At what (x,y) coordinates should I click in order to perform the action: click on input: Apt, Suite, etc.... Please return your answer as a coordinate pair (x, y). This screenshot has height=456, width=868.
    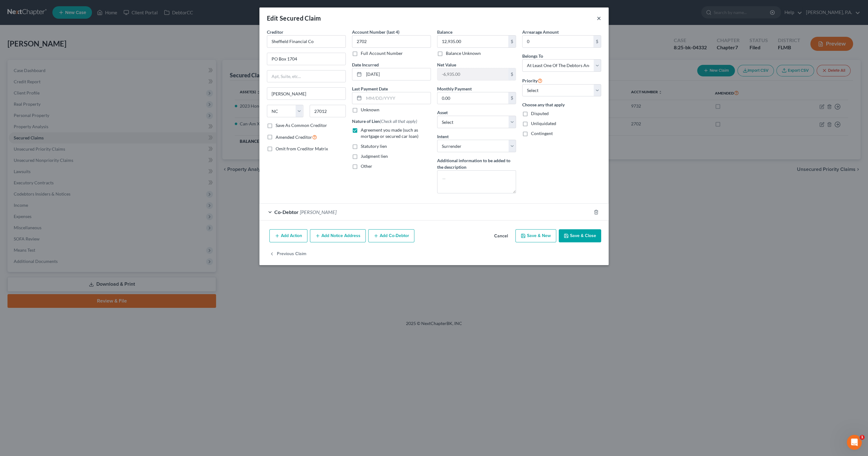
    Looking at the image, I should click on (306, 76).